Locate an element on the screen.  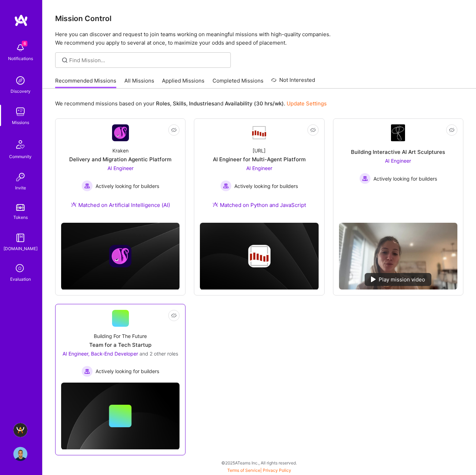
a: All Missions is located at coordinates (139, 83).